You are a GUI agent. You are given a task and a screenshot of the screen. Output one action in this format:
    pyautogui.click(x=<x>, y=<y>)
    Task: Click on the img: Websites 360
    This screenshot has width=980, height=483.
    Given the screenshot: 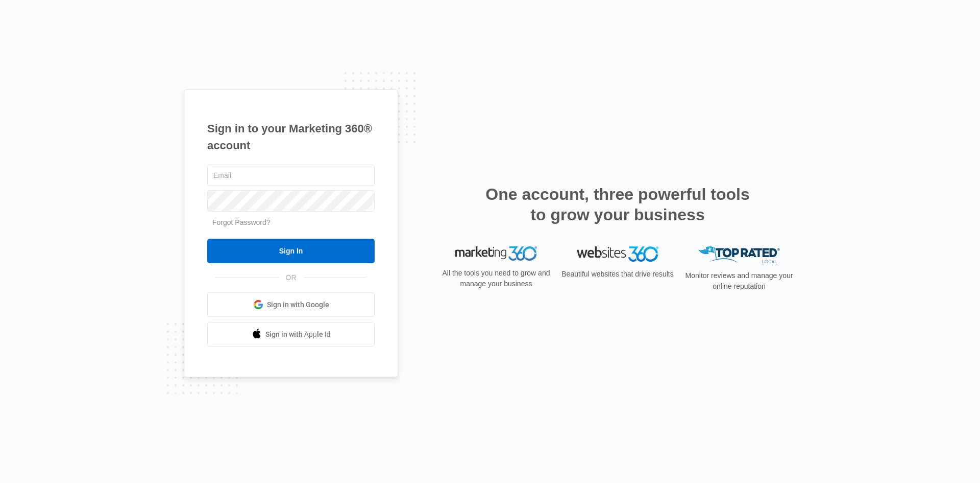 What is the action you would take?
    pyautogui.click(x=618, y=253)
    